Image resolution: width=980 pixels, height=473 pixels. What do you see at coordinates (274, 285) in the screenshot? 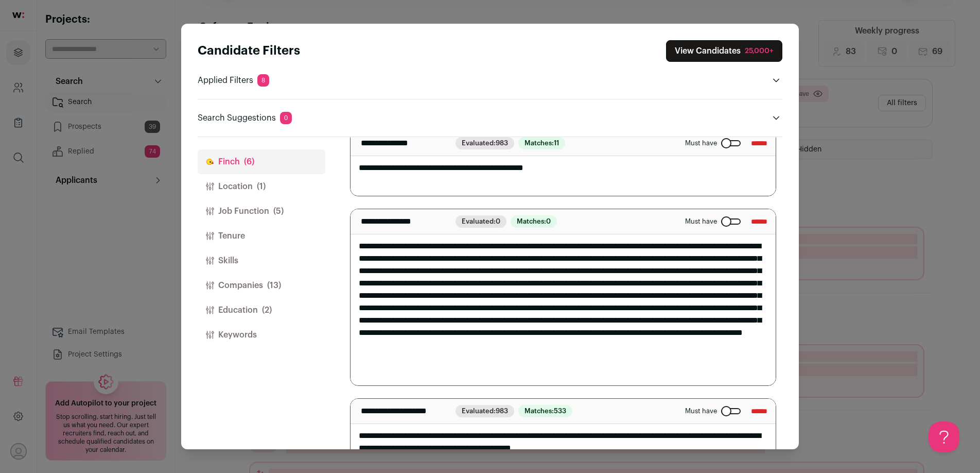
I see `span: (13)` at bounding box center [274, 285].